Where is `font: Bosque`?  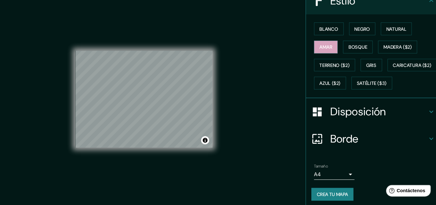 font: Bosque is located at coordinates (357, 51).